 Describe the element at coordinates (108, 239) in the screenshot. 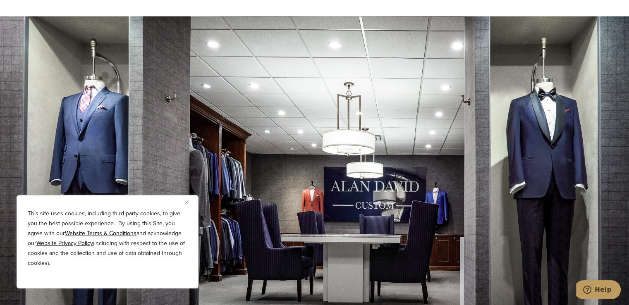

I see `p: This site uses cookies, including third party cookies, to give you the best possible experience. ...` at that location.